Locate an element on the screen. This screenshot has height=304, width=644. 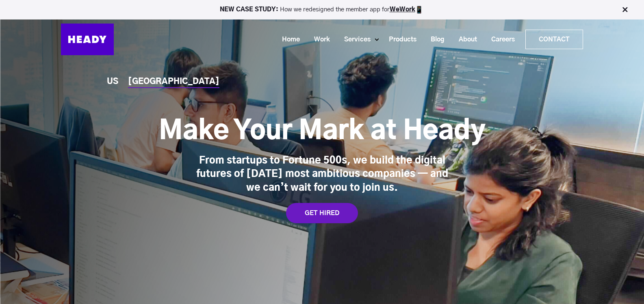
a: Careers is located at coordinates (500, 39).